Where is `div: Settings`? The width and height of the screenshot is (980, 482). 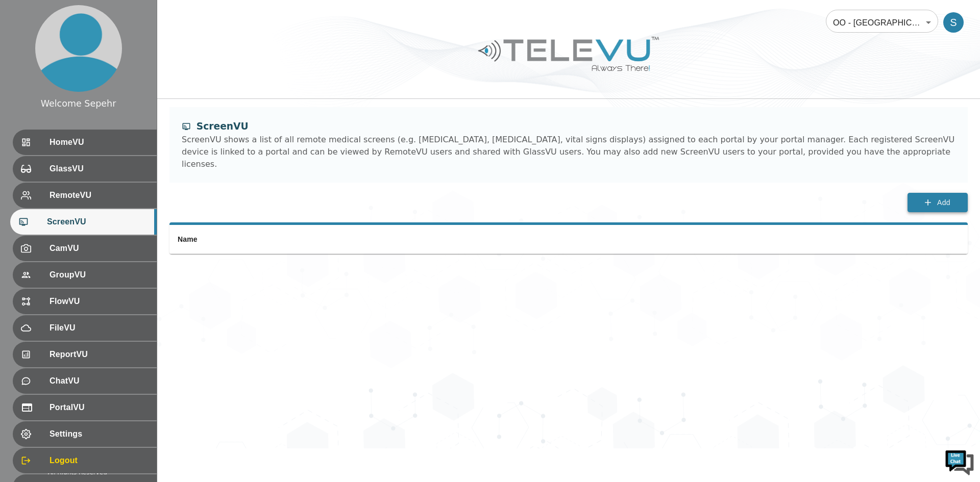
div: Settings is located at coordinates (85, 435).